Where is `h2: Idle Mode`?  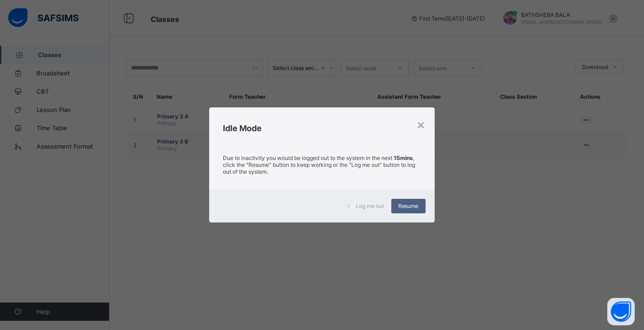 h2: Idle Mode is located at coordinates (322, 128).